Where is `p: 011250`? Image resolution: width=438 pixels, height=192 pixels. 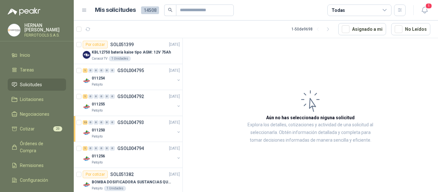 p: 011250 is located at coordinates (98, 130).